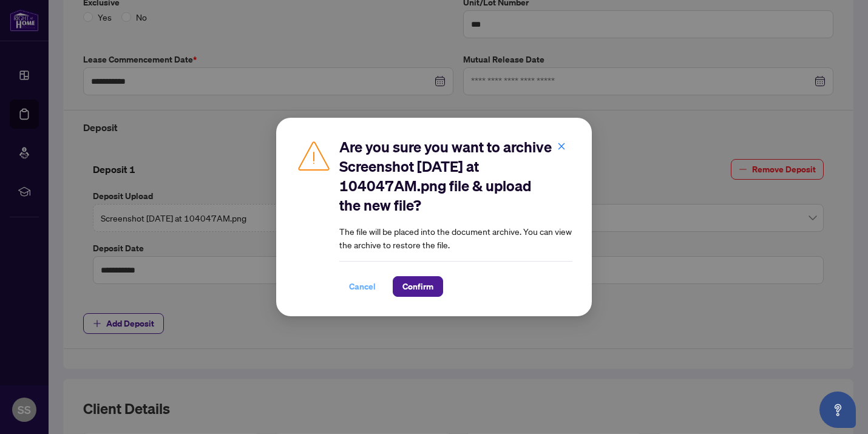 The image size is (868, 434). What do you see at coordinates (362, 287) in the screenshot?
I see `button: Cancel` at bounding box center [362, 287].